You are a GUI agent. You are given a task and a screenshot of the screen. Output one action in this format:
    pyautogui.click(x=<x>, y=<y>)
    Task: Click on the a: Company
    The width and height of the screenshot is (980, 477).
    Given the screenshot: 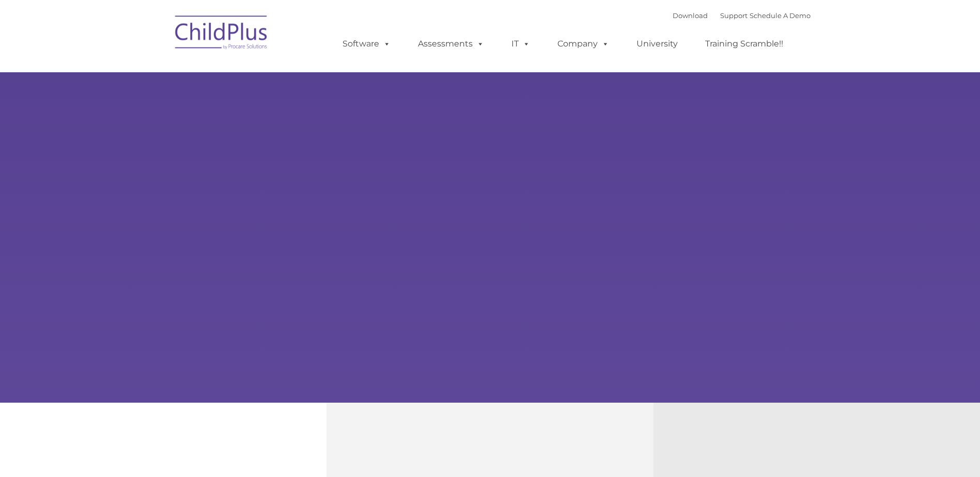 What is the action you would take?
    pyautogui.click(x=583, y=44)
    